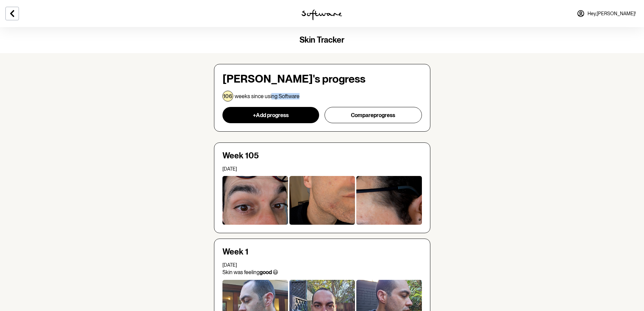  I want to click on p: weeks since using Software, so click(267, 96).